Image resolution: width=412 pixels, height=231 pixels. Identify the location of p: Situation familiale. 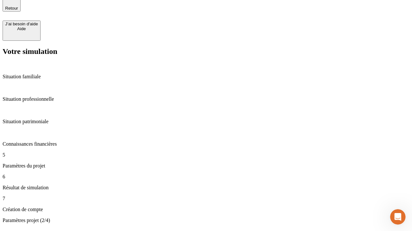
(206, 77).